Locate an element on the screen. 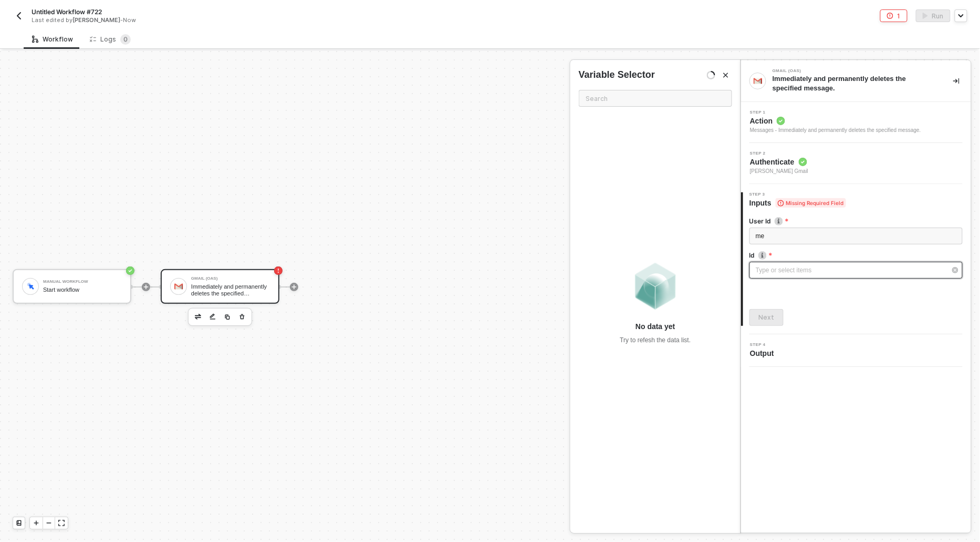 The height and width of the screenshot is (542, 980). div: Step 1Action Messages - Immediately and permanently deletes the specified message. is located at coordinates (856, 123).